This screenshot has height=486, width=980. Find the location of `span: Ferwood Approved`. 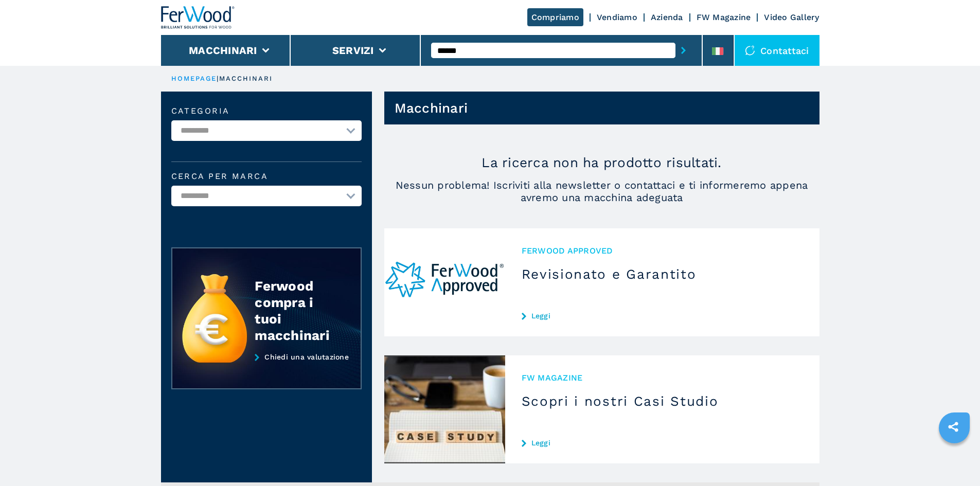

span: Ferwood Approved is located at coordinates (662, 251).